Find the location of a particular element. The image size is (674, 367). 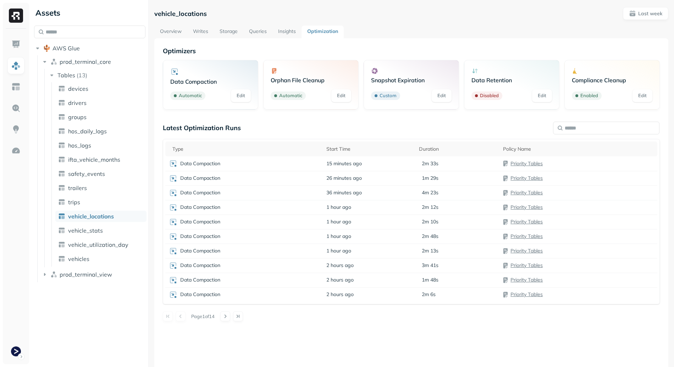

a: Optimization is located at coordinates (323, 32).